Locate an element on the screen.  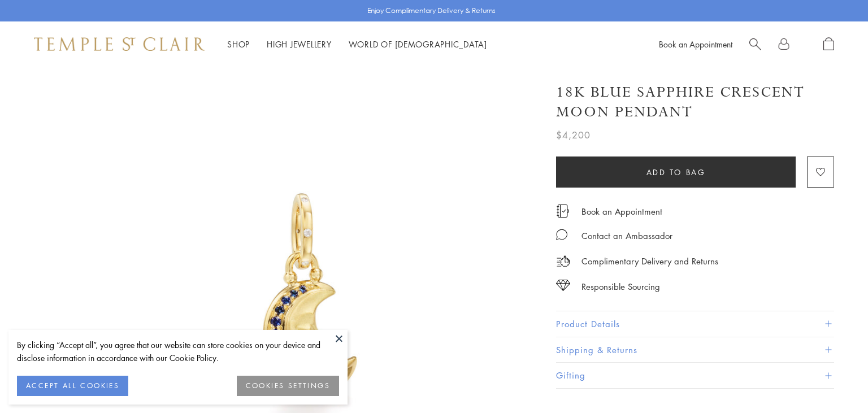
a: High JewelleryHigh Jewellery is located at coordinates (299, 44).